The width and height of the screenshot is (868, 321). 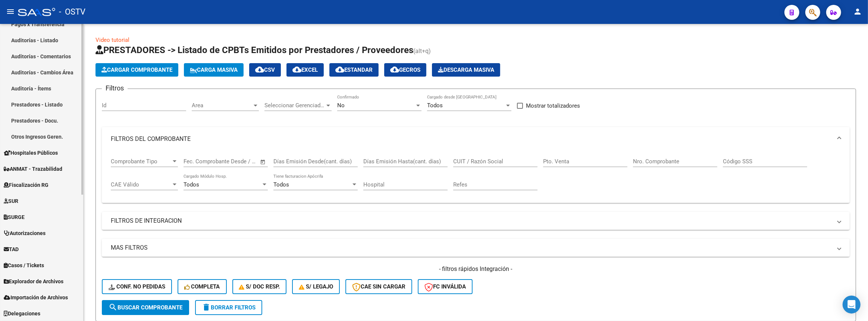 I want to click on mat-icon: person, so click(x=858, y=12).